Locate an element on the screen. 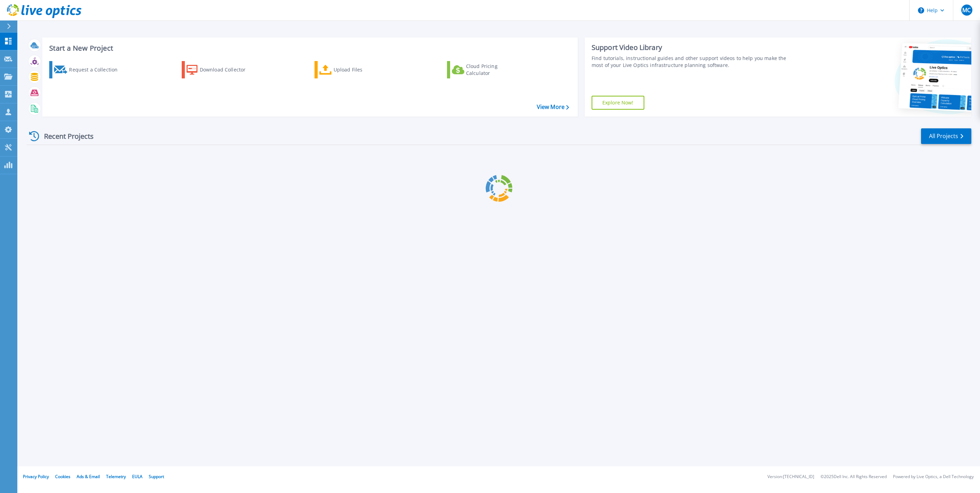 Image resolution: width=980 pixels, height=493 pixels. a: Request a Collection is located at coordinates (88, 70).